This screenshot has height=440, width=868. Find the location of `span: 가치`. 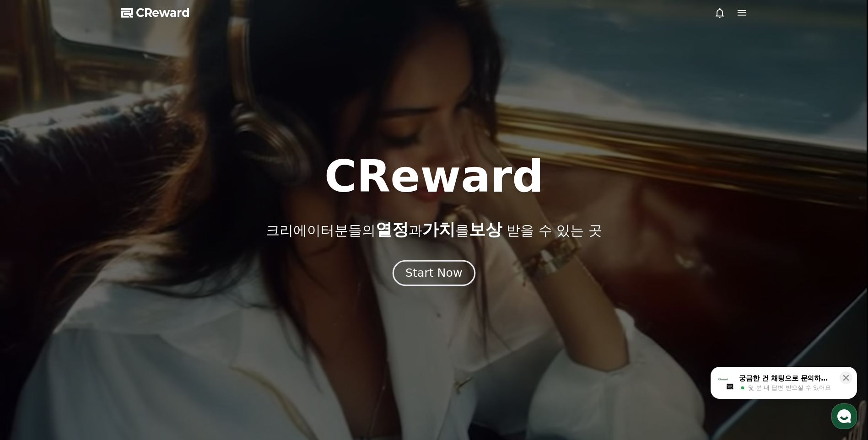

span: 가치 is located at coordinates (438, 229).